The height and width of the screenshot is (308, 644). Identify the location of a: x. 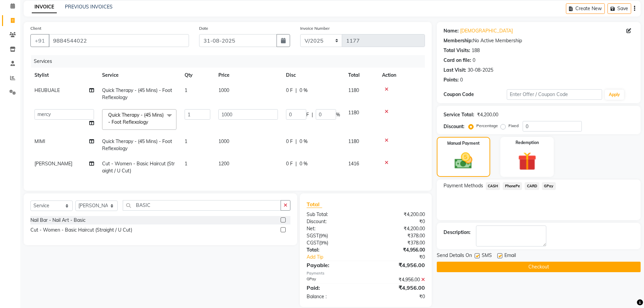
(150, 122).